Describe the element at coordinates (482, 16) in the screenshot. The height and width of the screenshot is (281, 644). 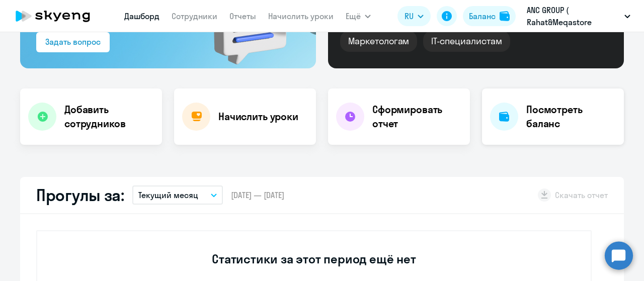
I see `div: Баланс` at that location.